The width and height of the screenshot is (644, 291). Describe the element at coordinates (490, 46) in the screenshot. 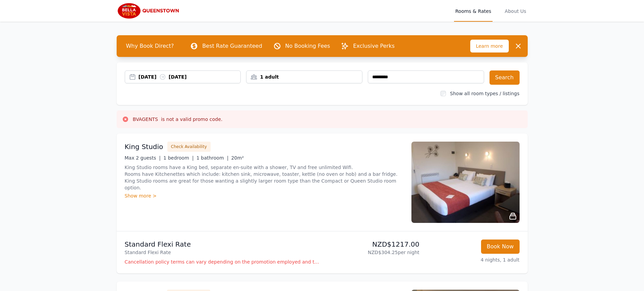

I see `span: Learn more` at that location.